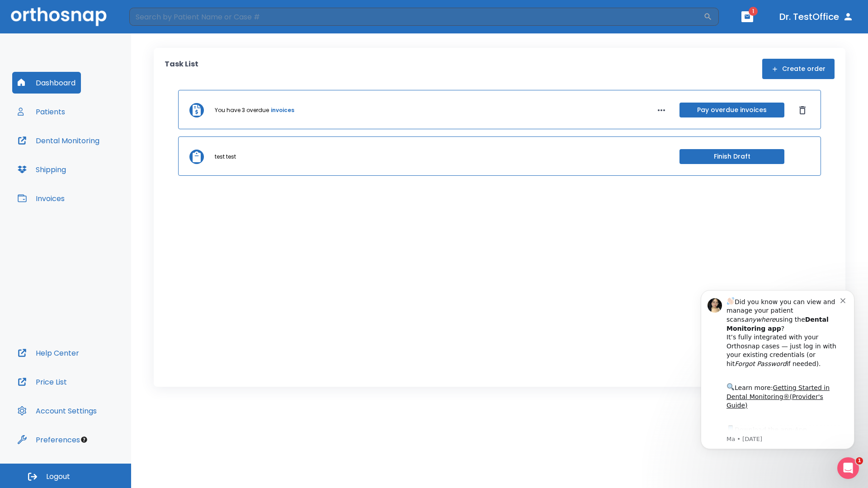 The image size is (868, 488). I want to click on button: Help Center, so click(48, 353).